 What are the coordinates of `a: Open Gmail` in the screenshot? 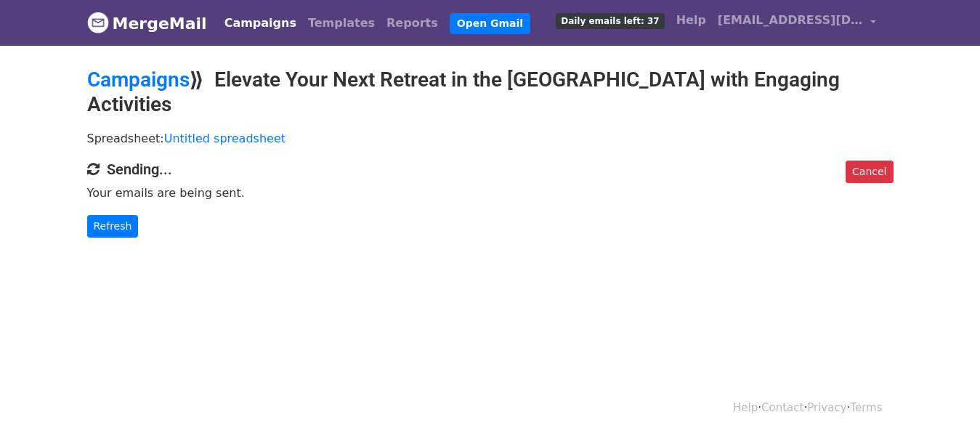 It's located at (490, 23).